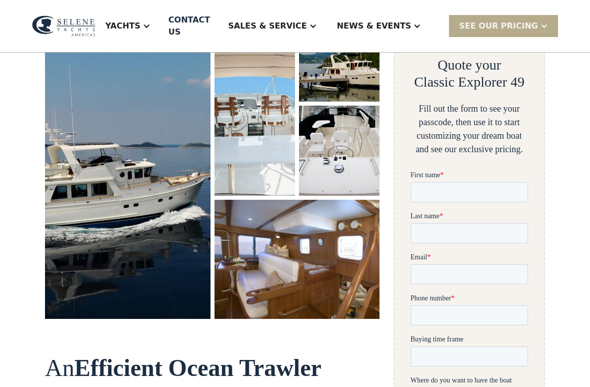 The image size is (590, 387). What do you see at coordinates (469, 129) in the screenshot?
I see `div: Fill out the form to see your passcode, then use it to start customizing your dream boat and see ...` at bounding box center [469, 129].